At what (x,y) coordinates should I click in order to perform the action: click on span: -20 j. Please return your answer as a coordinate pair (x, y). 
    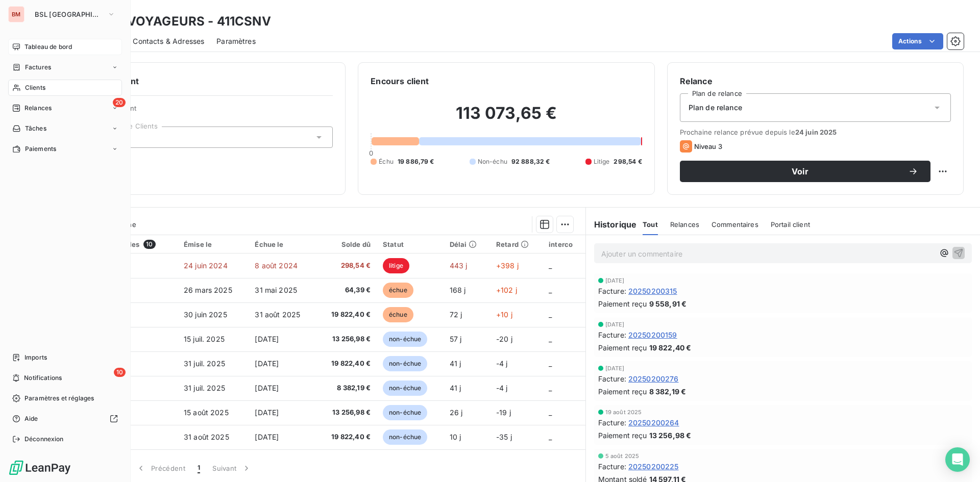
    Looking at the image, I should click on (504, 339).